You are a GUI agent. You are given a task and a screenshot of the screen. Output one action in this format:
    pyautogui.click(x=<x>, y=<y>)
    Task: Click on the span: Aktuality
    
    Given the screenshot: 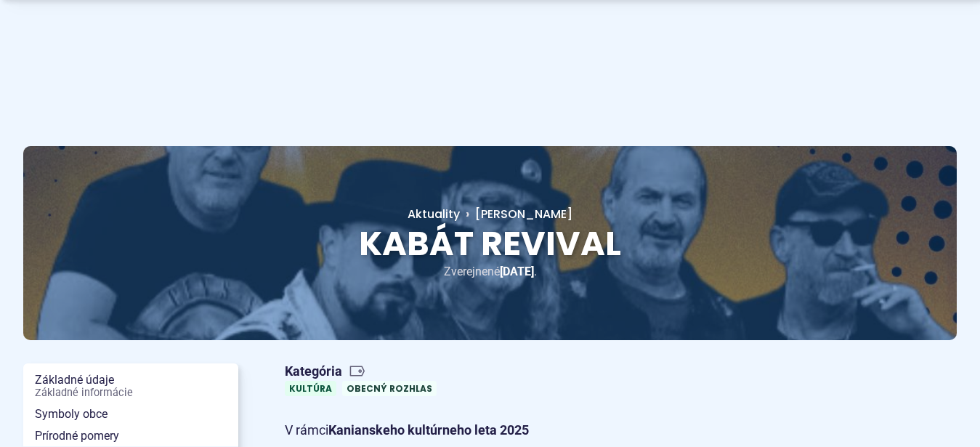 What is the action you would take?
    pyautogui.click(x=434, y=214)
    